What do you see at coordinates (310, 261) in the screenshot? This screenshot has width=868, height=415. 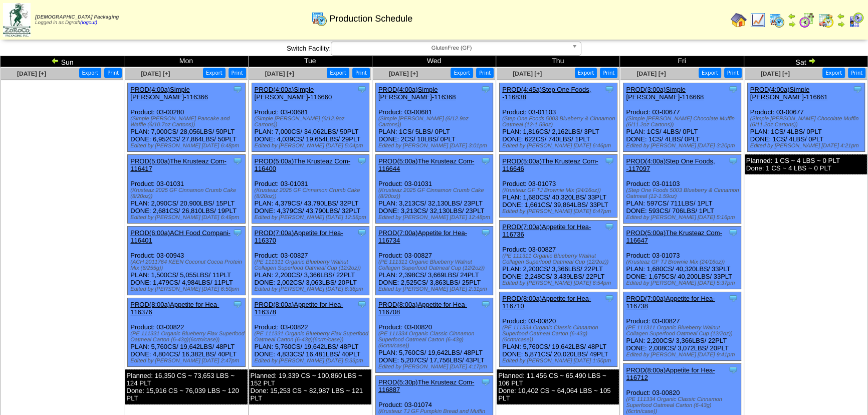 I see `div: Product: 03-00827 PLAN: 2,200CS / 3,366LBS / 22PLT DONE: 2,002CS / 3,063LBS / 20PLT` at bounding box center [310, 261].